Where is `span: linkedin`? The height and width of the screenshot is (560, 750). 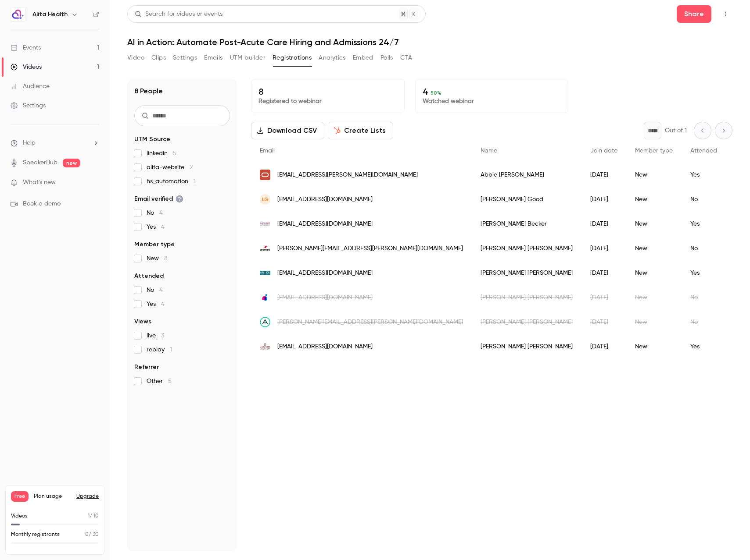
span: linkedin is located at coordinates (161, 154).